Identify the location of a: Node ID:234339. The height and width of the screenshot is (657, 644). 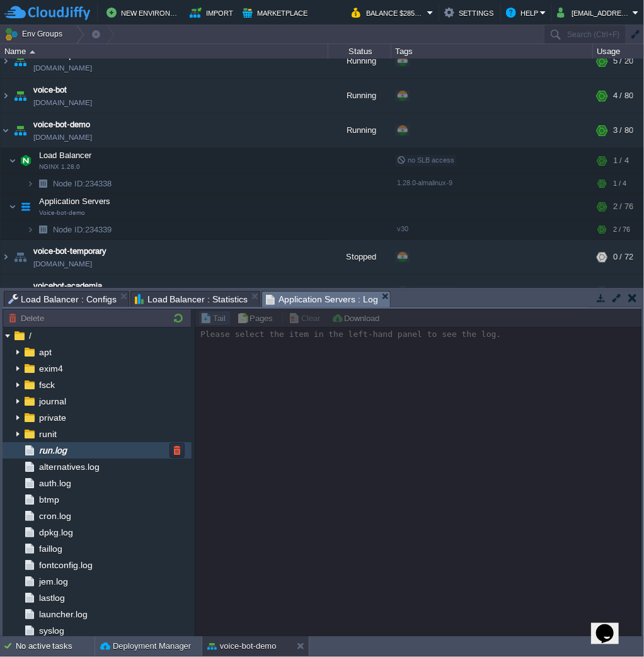
(83, 229).